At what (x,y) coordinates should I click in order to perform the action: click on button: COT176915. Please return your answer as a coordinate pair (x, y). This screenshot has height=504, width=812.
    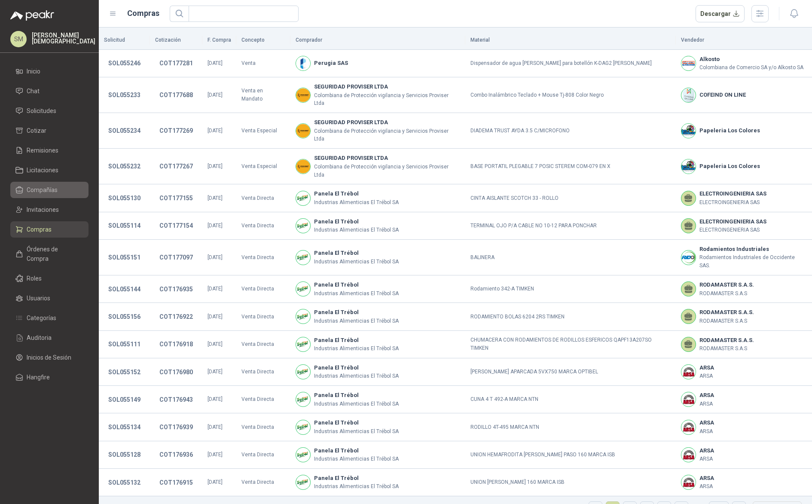
    Looking at the image, I should click on (176, 483).